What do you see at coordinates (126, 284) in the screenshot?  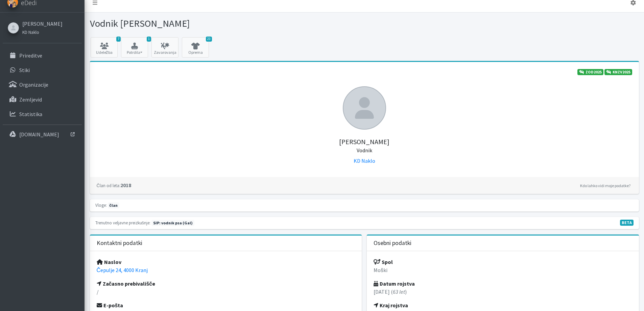 I see `strong: Začasno prebivališče` at bounding box center [126, 284].